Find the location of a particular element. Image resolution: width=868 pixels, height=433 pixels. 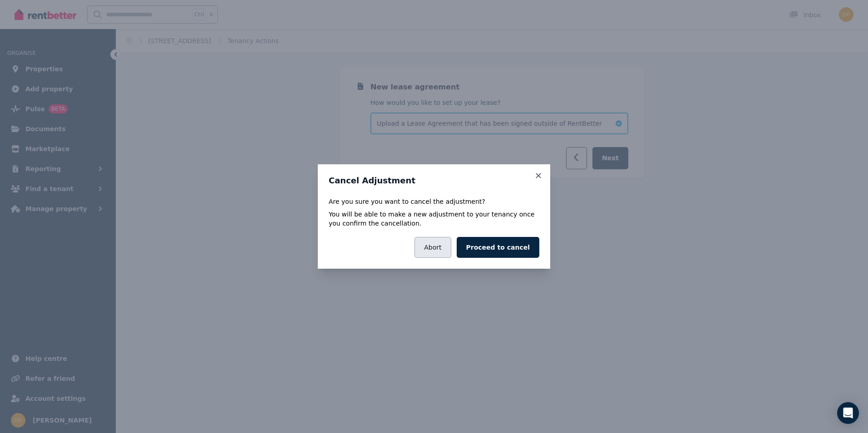

div: Open Intercom Messenger is located at coordinates (848, 413).